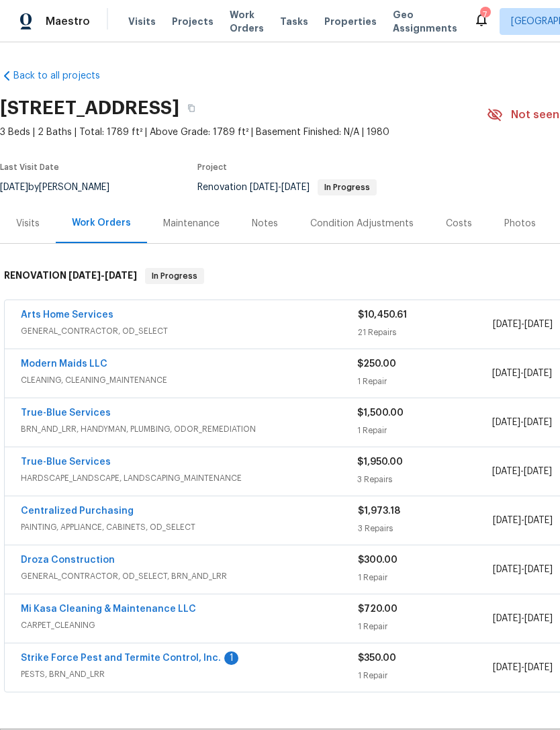 The height and width of the screenshot is (730, 560). I want to click on span: $250.00, so click(377, 364).